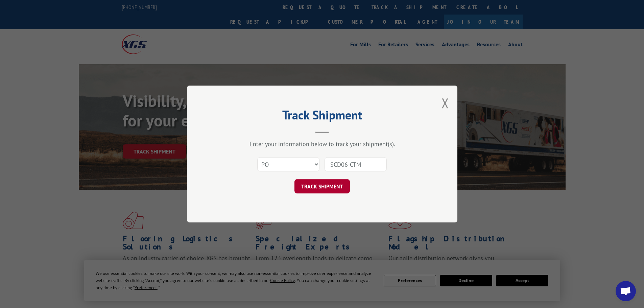 This screenshot has height=308, width=644. Describe the element at coordinates (322, 117) in the screenshot. I see `h2: Track Shipment` at that location.